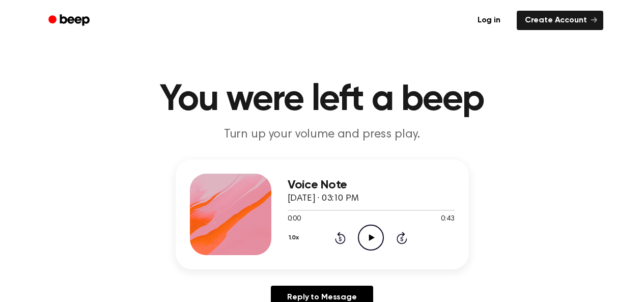 The width and height of the screenshot is (644, 302). Describe the element at coordinates (70, 21) in the screenshot. I see `a: Beep` at that location.